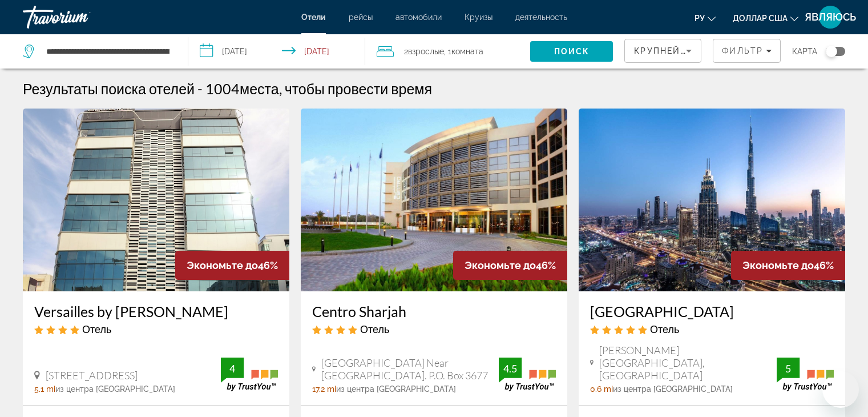  I want to click on button: Filters, so click(746, 50).